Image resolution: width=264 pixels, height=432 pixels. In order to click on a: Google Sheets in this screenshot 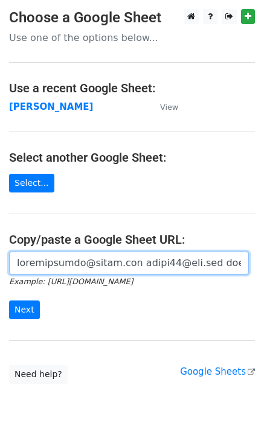, I will do `click(217, 372)`.